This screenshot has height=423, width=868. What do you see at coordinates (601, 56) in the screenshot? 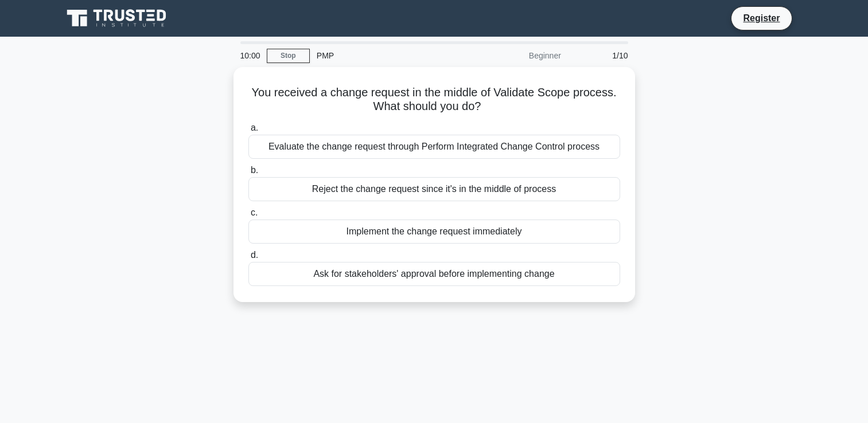
I see `div: 1/10` at bounding box center [601, 56].